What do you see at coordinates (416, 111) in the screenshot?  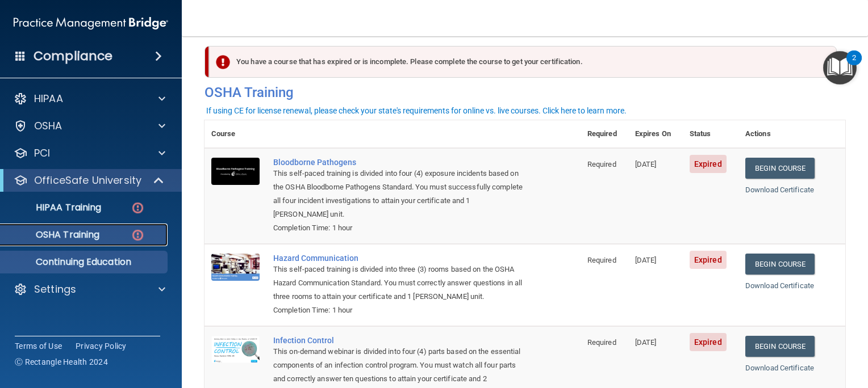 I see `div: If using CE for license renewal, please check your state's requirements for online vs. live cours...` at bounding box center [416, 111].